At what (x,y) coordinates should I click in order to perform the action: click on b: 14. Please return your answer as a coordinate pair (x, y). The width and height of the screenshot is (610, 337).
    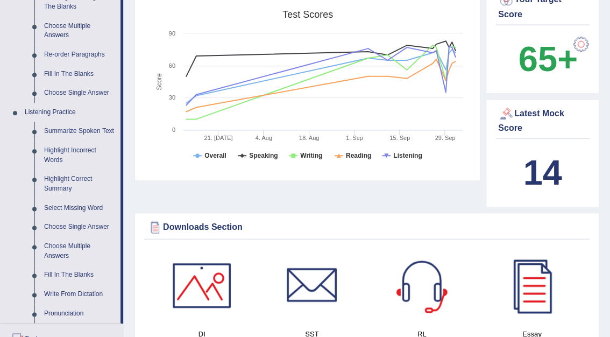
    Looking at the image, I should click on (542, 172).